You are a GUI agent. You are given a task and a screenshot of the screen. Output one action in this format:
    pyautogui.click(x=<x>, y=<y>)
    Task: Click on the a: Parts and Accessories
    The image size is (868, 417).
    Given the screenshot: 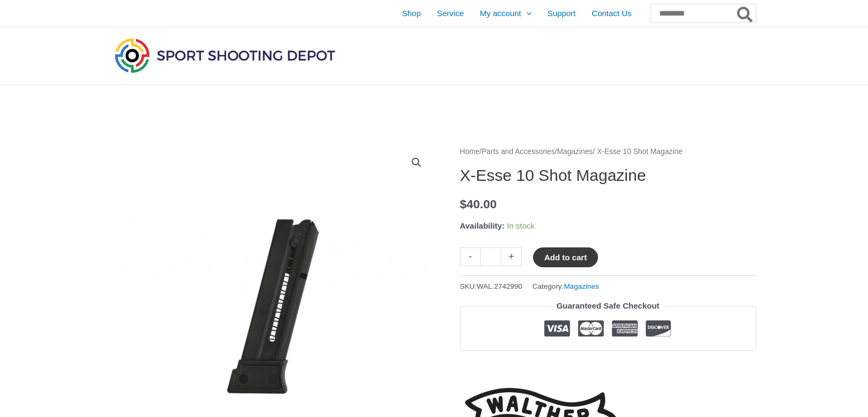 What is the action you would take?
    pyautogui.click(x=518, y=151)
    